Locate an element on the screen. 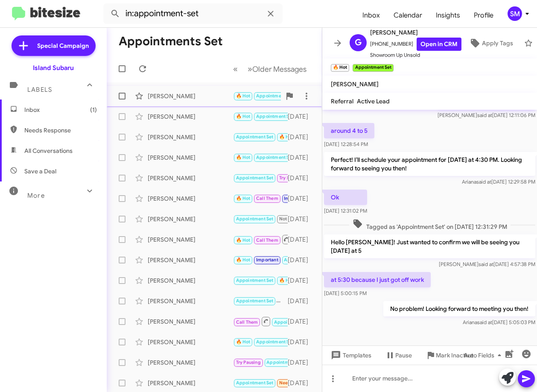 This screenshot has height=392, width=537. span: Needs Response is located at coordinates (61, 130).